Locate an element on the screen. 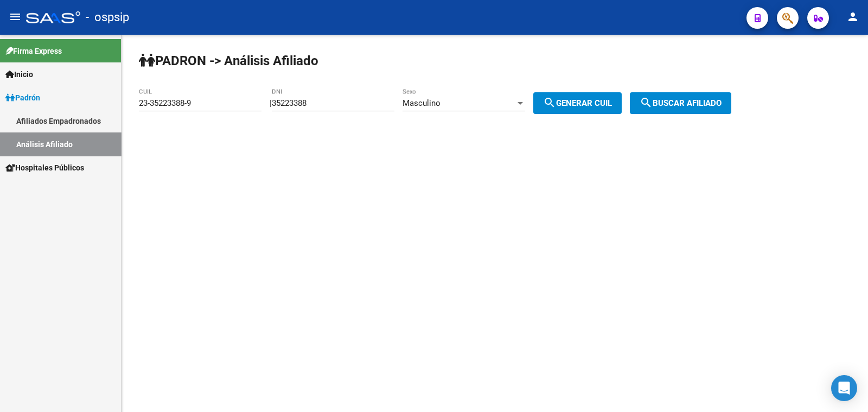 This screenshot has height=412, width=868. mat-icon: person is located at coordinates (853, 17).